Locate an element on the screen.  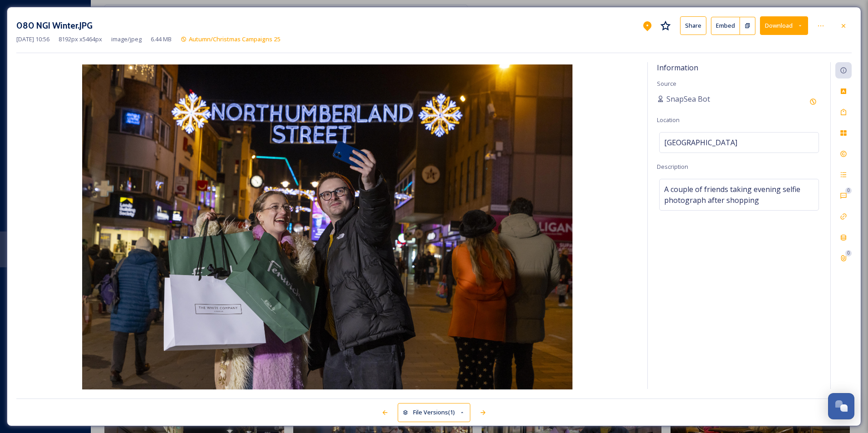
span: Source is located at coordinates (667, 83).